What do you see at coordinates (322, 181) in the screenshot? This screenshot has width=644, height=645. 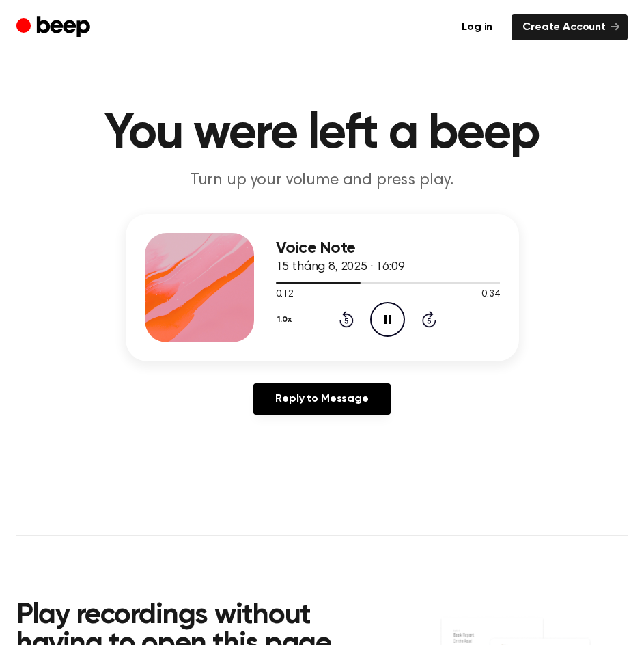 I see `p: Turn up your volume and press play.` at bounding box center [322, 181].